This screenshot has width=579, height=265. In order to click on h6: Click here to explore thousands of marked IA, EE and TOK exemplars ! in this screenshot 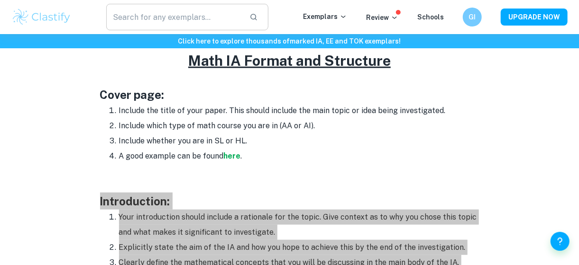, I will do `click(289, 41)`.